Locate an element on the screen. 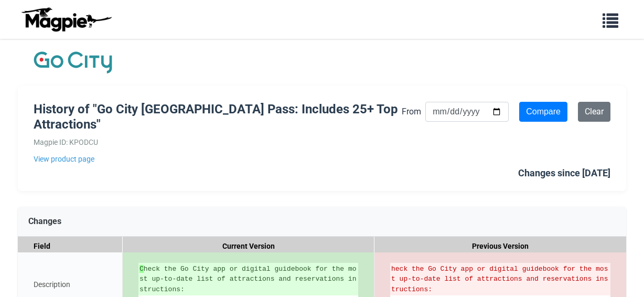 Image resolution: width=644 pixels, height=297 pixels. div: Previous Version is located at coordinates (501, 246).